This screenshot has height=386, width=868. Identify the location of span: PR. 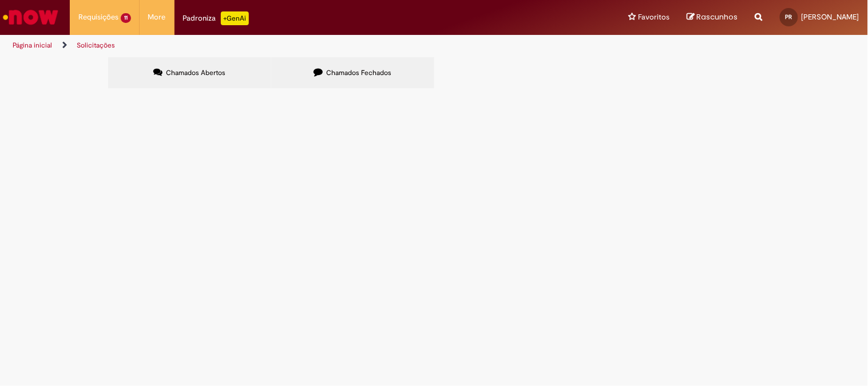
(789, 17).